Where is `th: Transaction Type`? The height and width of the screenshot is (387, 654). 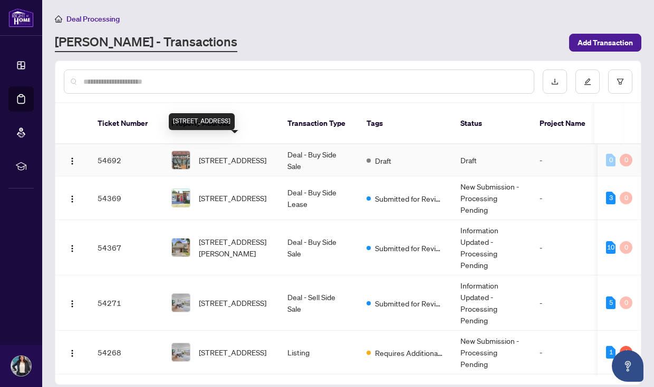
th: Transaction Type is located at coordinates (318, 124).